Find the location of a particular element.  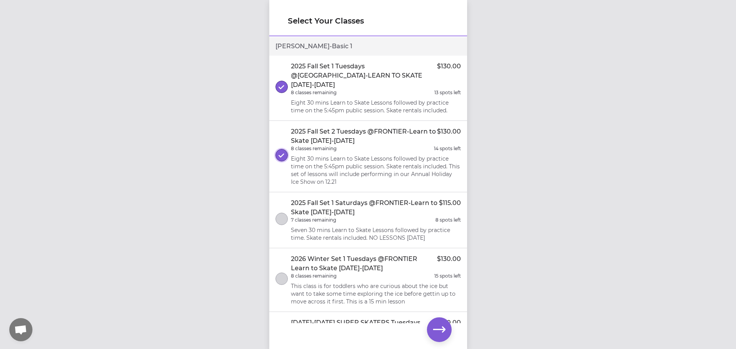

p: Seven 30 mins Learn to Skate Lessons followed by practice time. Skate rentals included. NO LESSON... is located at coordinates (376, 234).